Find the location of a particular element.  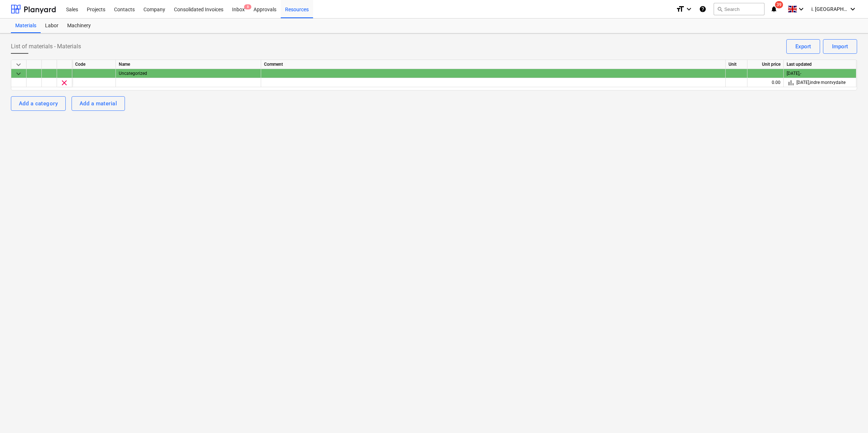

span: 39 is located at coordinates (779, 5).